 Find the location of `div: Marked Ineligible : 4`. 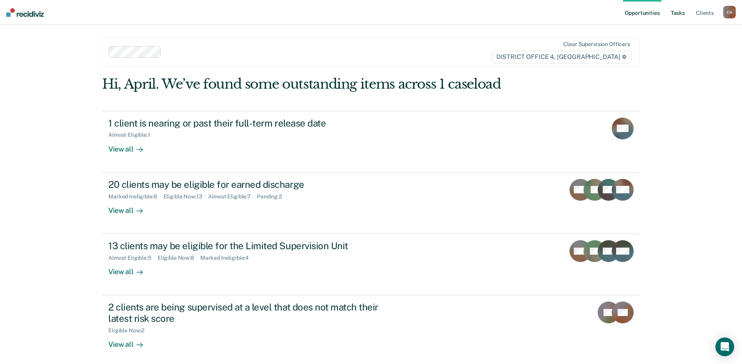

div: Marked Ineligible : 4 is located at coordinates (228, 258).